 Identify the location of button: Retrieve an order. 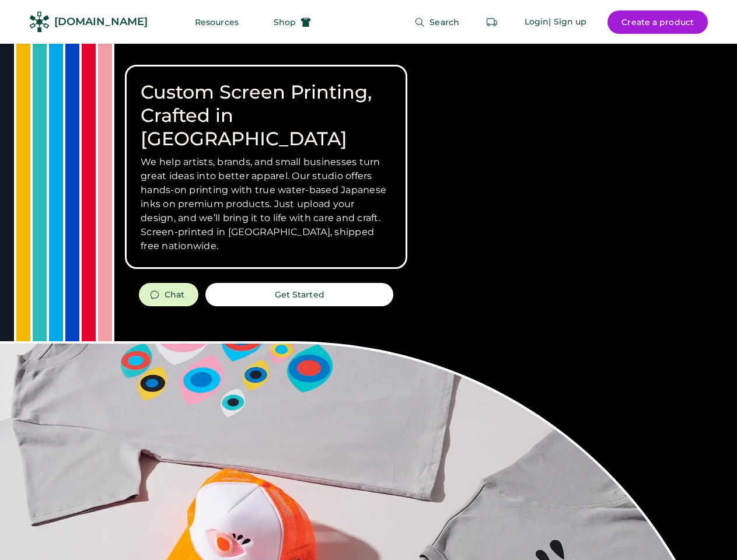
(492, 22).